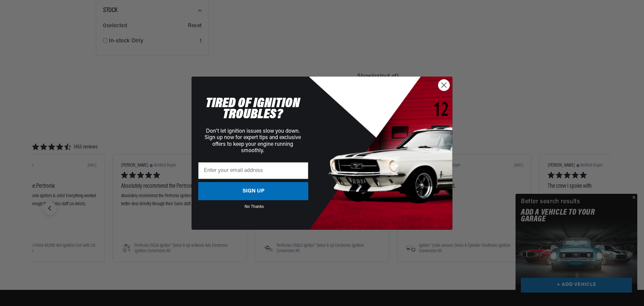 The width and height of the screenshot is (644, 306). I want to click on button: SIGN UP, so click(253, 191).